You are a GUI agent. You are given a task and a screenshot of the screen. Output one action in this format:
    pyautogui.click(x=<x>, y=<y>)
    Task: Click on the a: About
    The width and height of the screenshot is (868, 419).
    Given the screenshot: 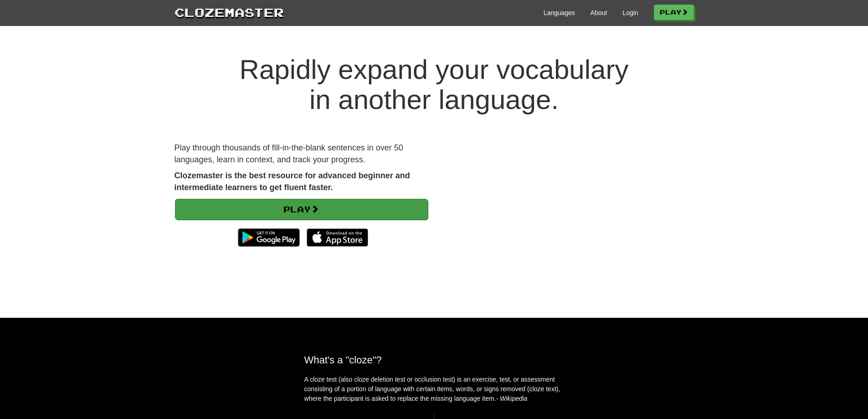 What is the action you would take?
    pyautogui.click(x=598, y=12)
    